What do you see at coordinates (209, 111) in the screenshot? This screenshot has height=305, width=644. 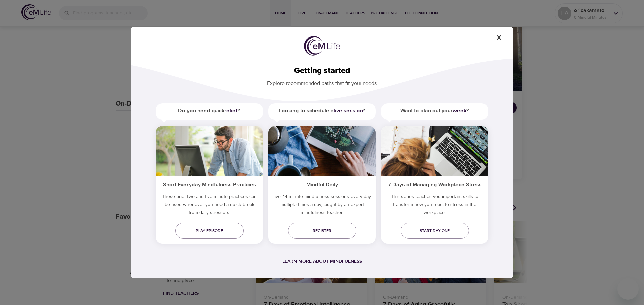 I see `h5: Do you need quick ?` at bounding box center [209, 111].